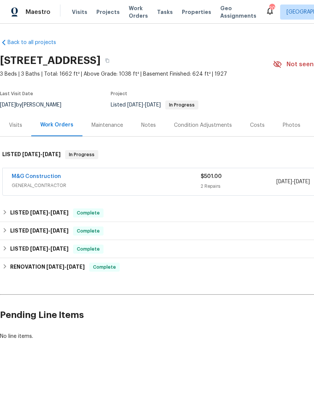 This screenshot has height=409, width=314. Describe the element at coordinates (47, 267) in the screenshot. I see `h6: RENOVATION` at that location.